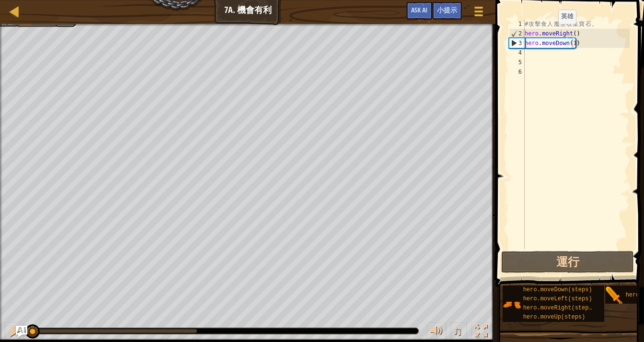  Describe the element at coordinates (517, 43) in the screenshot. I see `div: 3` at that location.